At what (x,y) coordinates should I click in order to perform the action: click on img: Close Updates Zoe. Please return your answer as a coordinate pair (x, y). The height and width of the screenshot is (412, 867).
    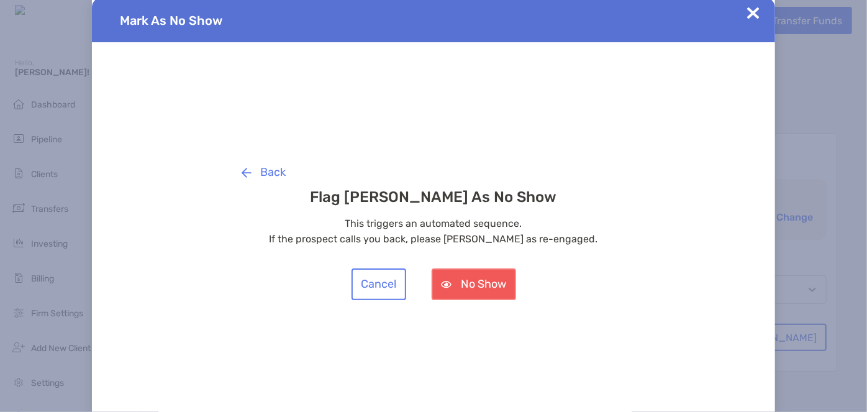
    Looking at the image, I should click on (753, 13).